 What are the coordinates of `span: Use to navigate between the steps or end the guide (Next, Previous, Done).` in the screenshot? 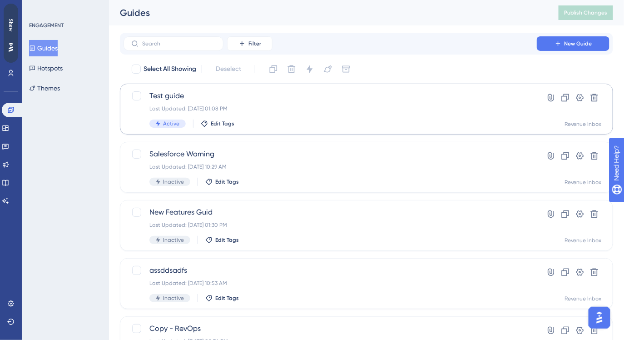 It's located at (63, 12).